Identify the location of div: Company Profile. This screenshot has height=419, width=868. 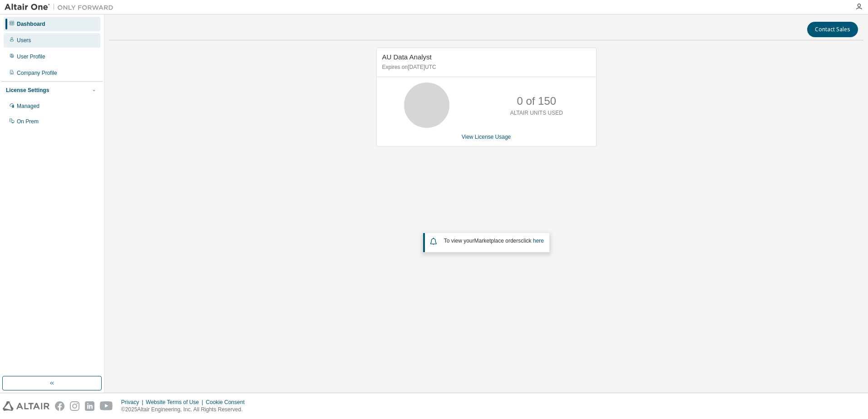
(37, 73).